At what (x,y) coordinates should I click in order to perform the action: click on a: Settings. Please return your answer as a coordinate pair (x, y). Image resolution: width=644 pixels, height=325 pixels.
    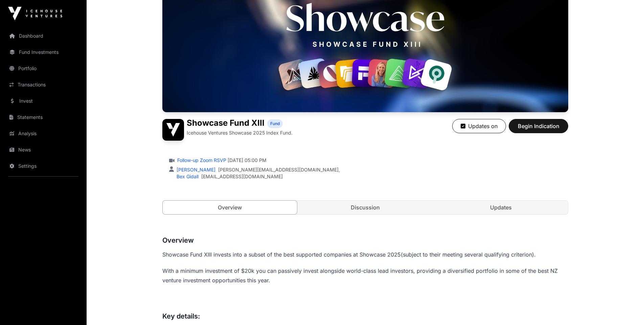
    Looking at the image, I should click on (43, 166).